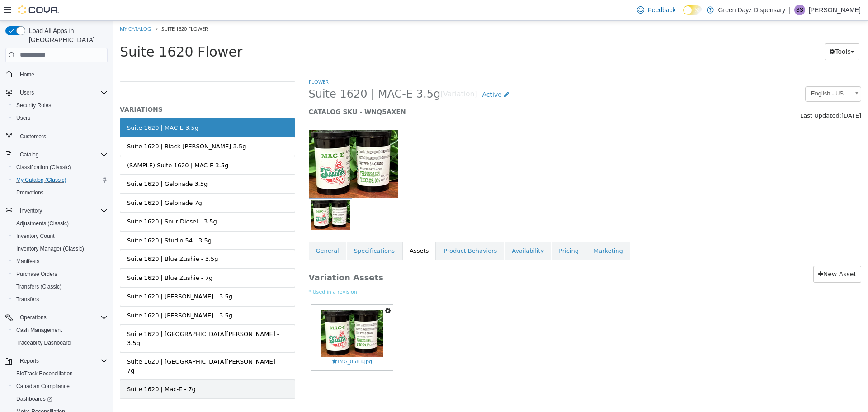 Image resolution: width=868 pixels, height=412 pixels. Describe the element at coordinates (43, 343) in the screenshot. I see `a: Traceabilty Dashboard` at that location.